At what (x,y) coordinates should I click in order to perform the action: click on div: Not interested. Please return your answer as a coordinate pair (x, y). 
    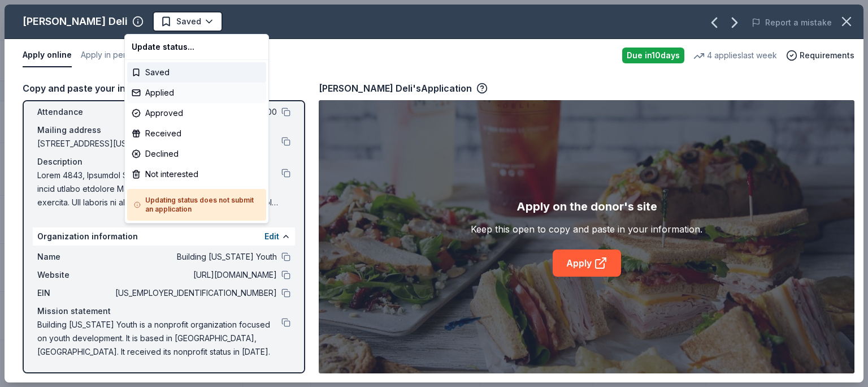
    Looking at the image, I should click on (197, 174).